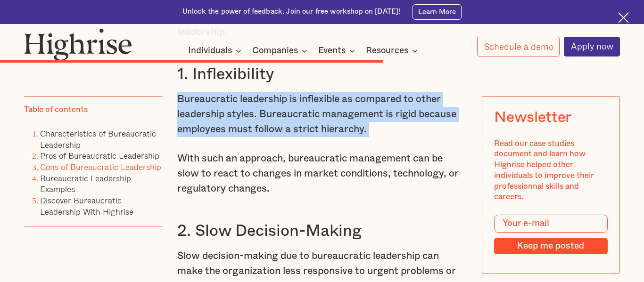  Describe the element at coordinates (99, 156) in the screenshot. I see `a: Pros of Bureaucratic Leadership` at that location.